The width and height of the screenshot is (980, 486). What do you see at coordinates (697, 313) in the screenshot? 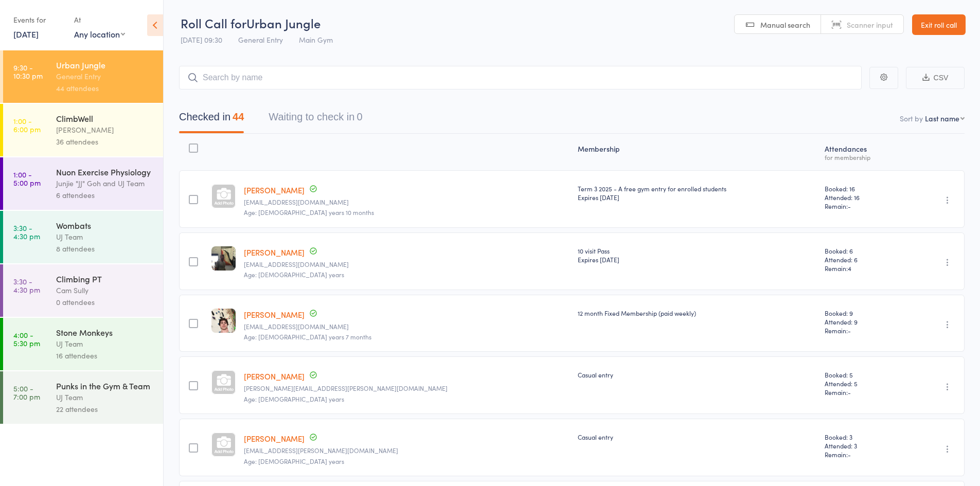
I see `div: 12 month Fixed Membership (paid weekly)` at bounding box center [697, 313].